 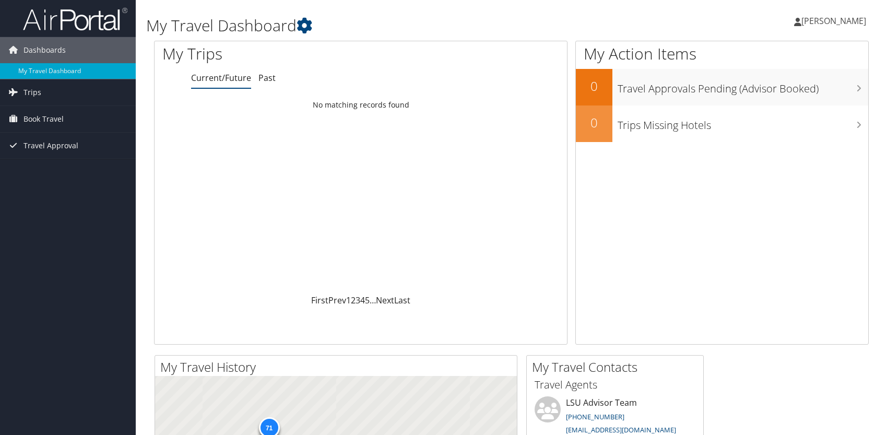 What do you see at coordinates (389, 26) in the screenshot?
I see `h1: My Travel Dashboard` at bounding box center [389, 26].